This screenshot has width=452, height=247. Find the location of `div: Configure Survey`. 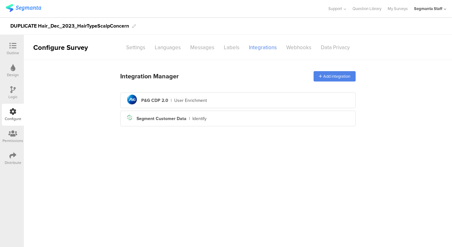

div: Configure Survey is located at coordinates (60, 47).